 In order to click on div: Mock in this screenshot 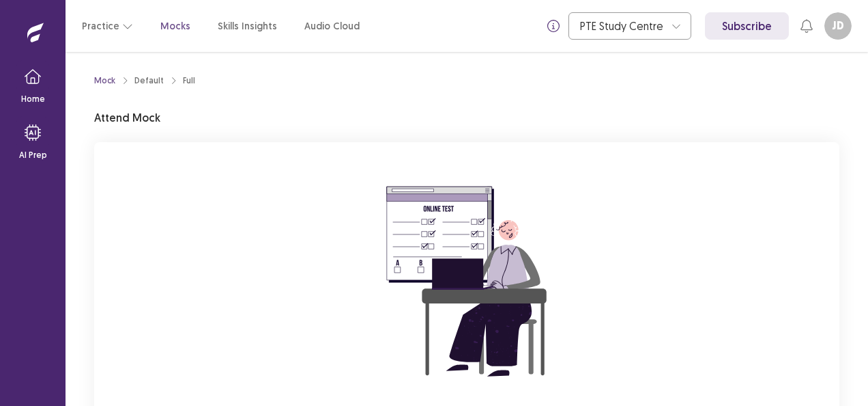, I will do `click(104, 81)`.